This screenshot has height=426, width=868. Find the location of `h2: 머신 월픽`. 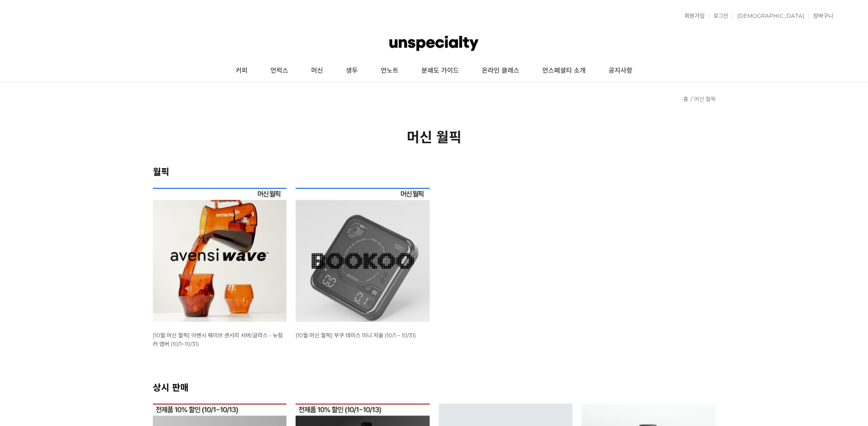

h2: 머신 월픽 is located at coordinates (434, 136).